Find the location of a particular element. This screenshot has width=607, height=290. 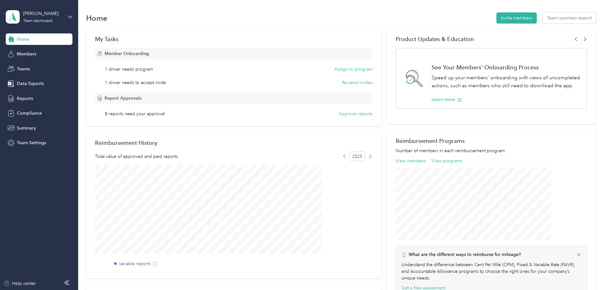

p: Understand the difference between Cent Per Mile (CPM), Fixed & Variable Rate (FAVR), and Accounta... is located at coordinates (492, 271).